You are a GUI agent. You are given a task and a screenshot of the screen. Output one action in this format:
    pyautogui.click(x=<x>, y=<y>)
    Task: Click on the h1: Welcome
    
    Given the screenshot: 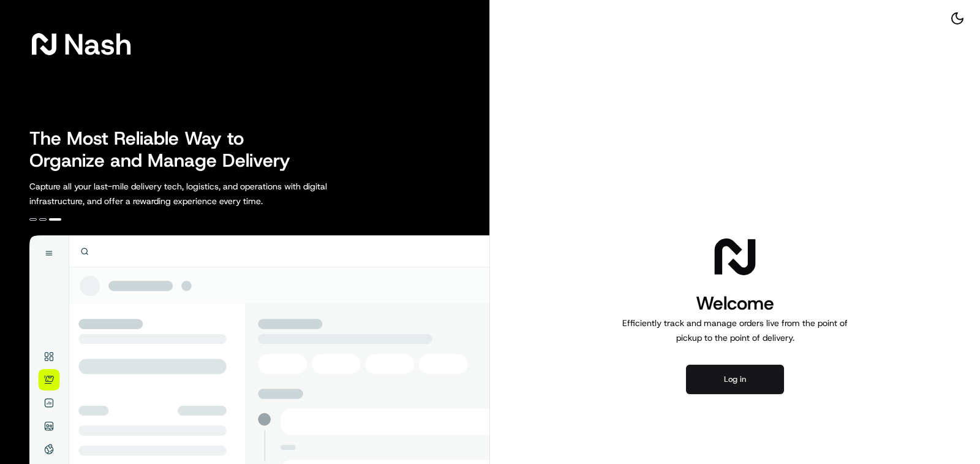 What is the action you would take?
    pyautogui.click(x=735, y=303)
    